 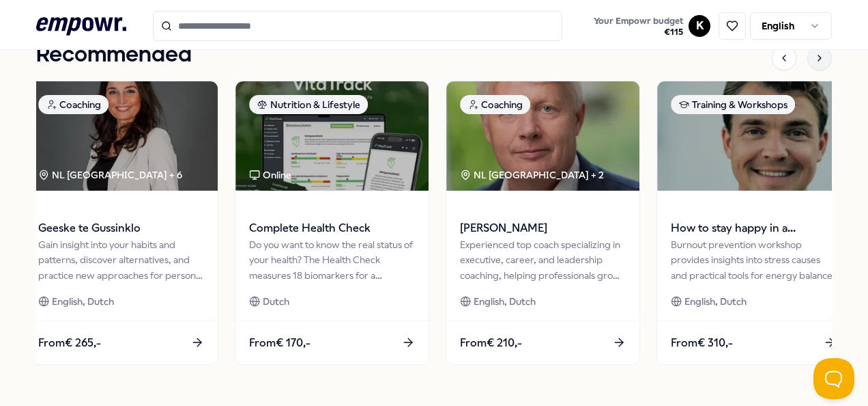 What do you see at coordinates (491, 342) in the screenshot?
I see `span: From € 210,-` at bounding box center [491, 342].